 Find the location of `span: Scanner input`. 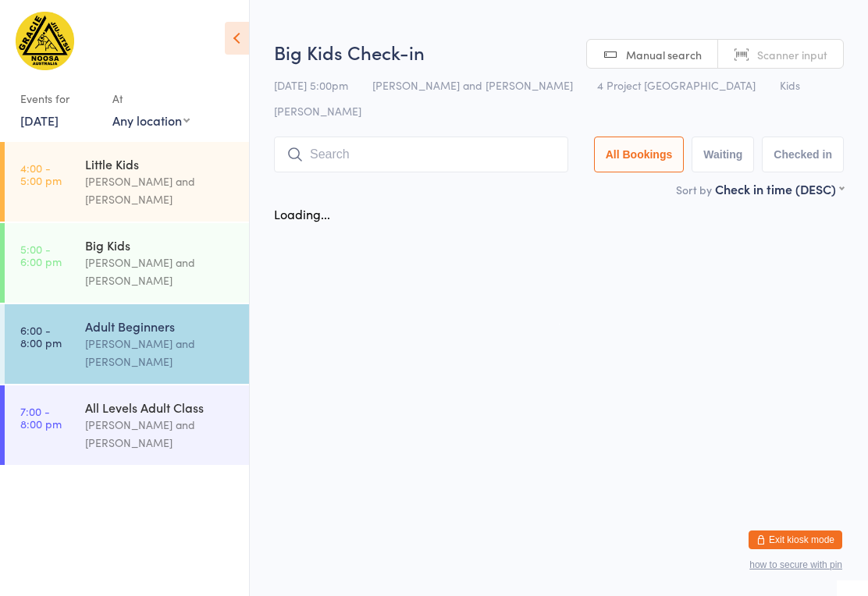

span: Scanner input is located at coordinates (792, 55).